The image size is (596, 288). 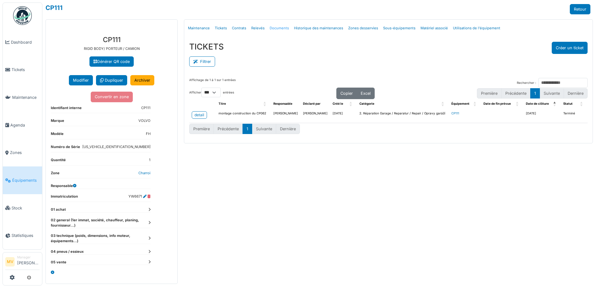 What do you see at coordinates (25, 42) in the screenshot?
I see `span: Dashboard` at bounding box center [25, 42].